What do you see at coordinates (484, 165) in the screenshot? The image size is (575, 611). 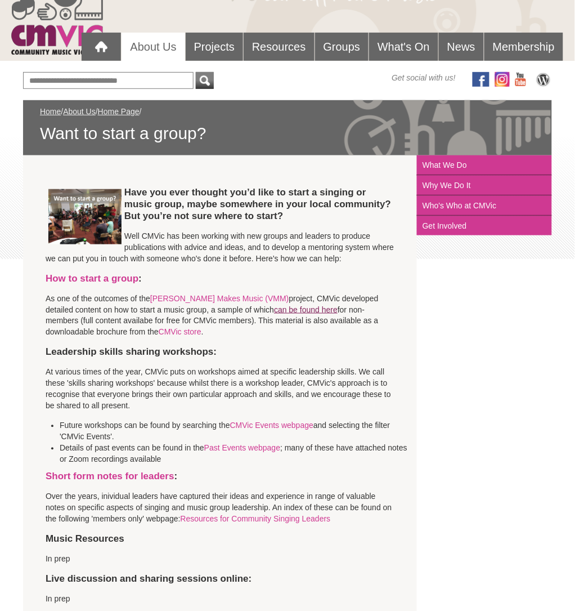 I see `a: What We Do` at bounding box center [484, 165].